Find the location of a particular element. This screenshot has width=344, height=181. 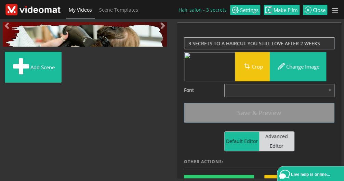

a: Make Film is located at coordinates (282, 10).